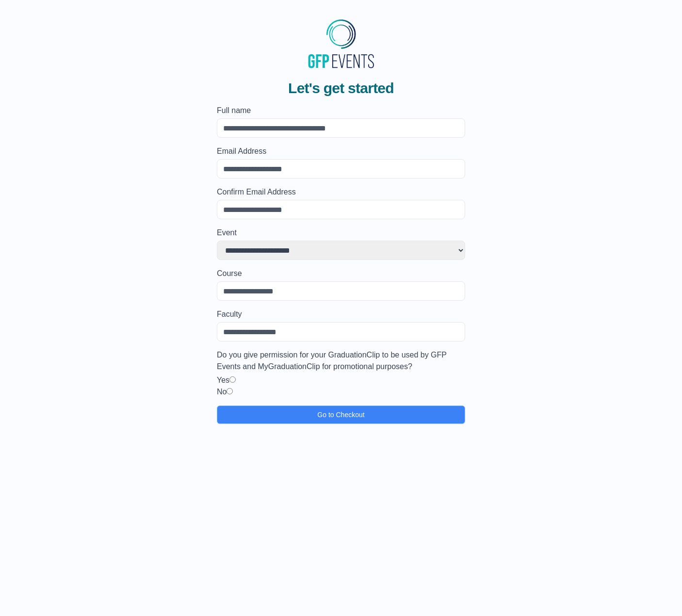 This screenshot has height=616, width=682. What do you see at coordinates (341, 192) in the screenshot?
I see `label: Confirm Email Address` at bounding box center [341, 192].